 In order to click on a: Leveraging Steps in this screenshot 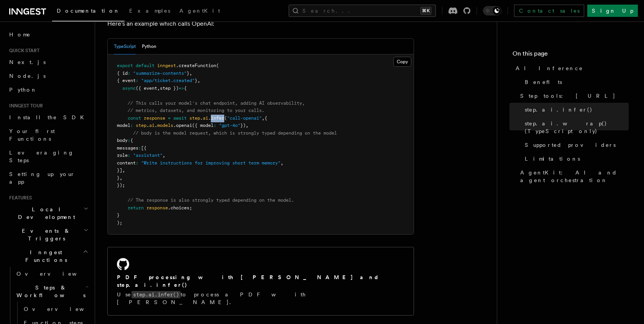, I will do `click(48, 157)`.